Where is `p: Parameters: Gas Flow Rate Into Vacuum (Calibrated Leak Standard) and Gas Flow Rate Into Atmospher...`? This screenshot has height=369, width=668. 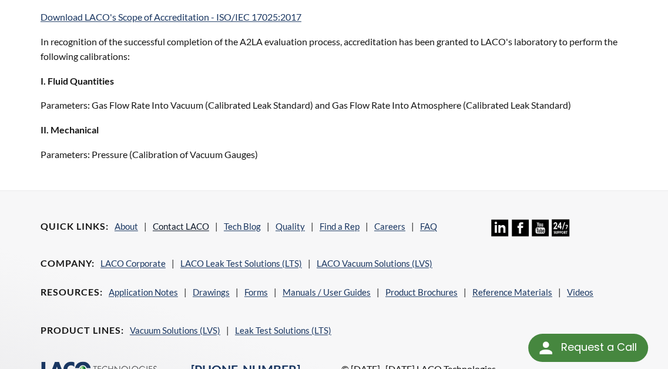 p: Parameters: Gas Flow Rate Into Vacuum (Calibrated Leak Standard) and Gas Flow Rate Into Atmospher... is located at coordinates (334, 105).